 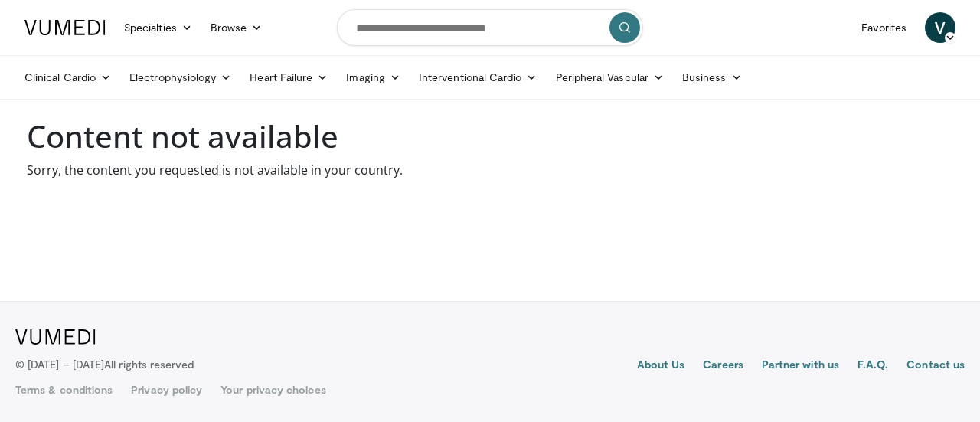 What do you see at coordinates (236, 28) in the screenshot?
I see `a: Browse` at bounding box center [236, 28].